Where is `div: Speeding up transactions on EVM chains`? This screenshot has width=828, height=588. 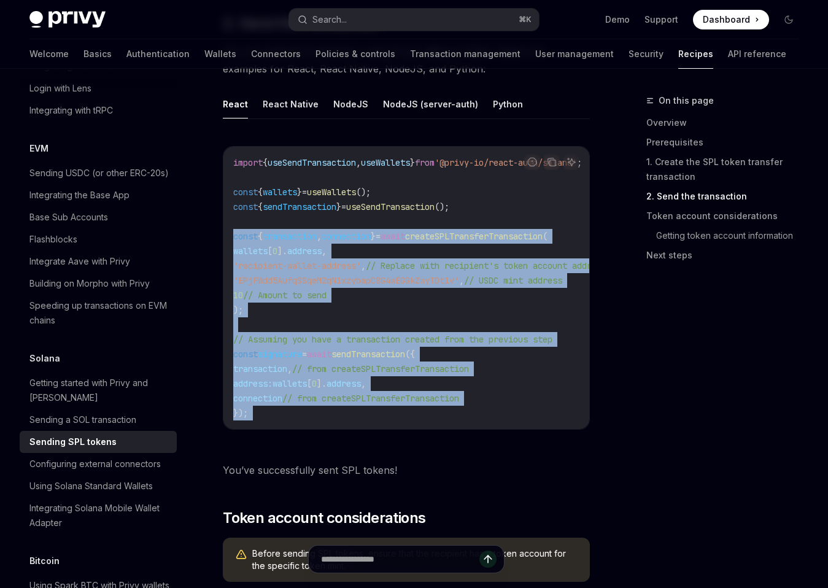 div: Speeding up transactions on EVM chains is located at coordinates (99, 313).